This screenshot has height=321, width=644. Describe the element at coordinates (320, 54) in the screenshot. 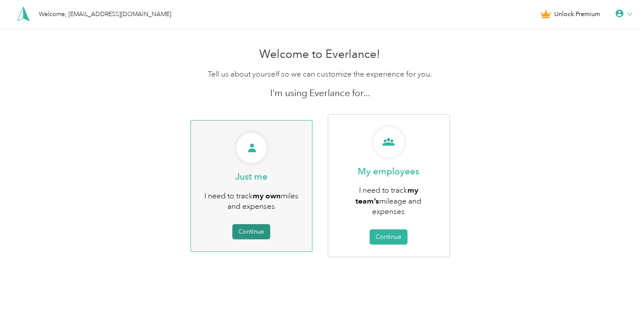

I see `h1: Welcome to Everlance!` at that location.